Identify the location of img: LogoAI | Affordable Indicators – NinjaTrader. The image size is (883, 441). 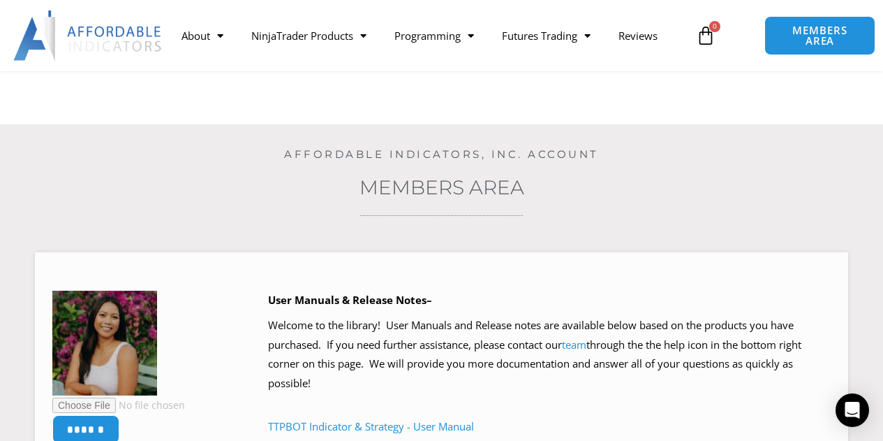
(88, 36).